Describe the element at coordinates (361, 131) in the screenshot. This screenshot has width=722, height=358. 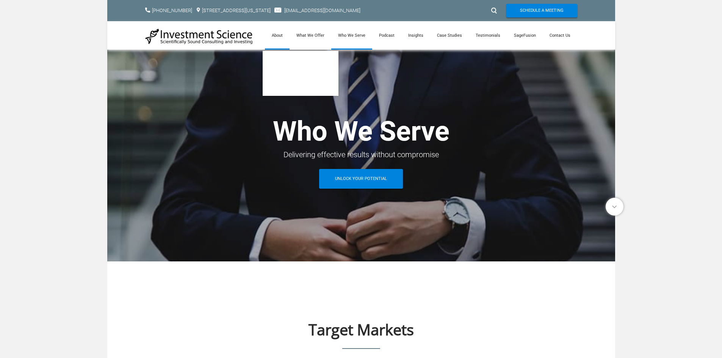
I see `strong: Who We Serve` at that location.